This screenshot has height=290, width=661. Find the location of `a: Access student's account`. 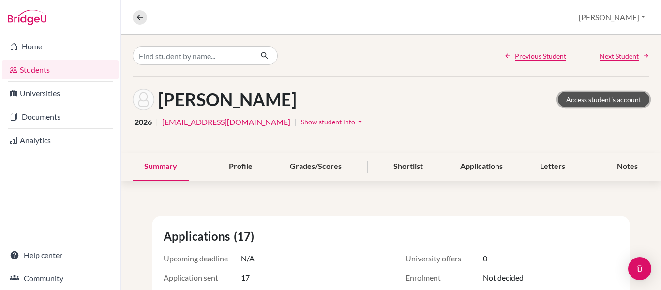

a: Access student's account is located at coordinates (604, 99).